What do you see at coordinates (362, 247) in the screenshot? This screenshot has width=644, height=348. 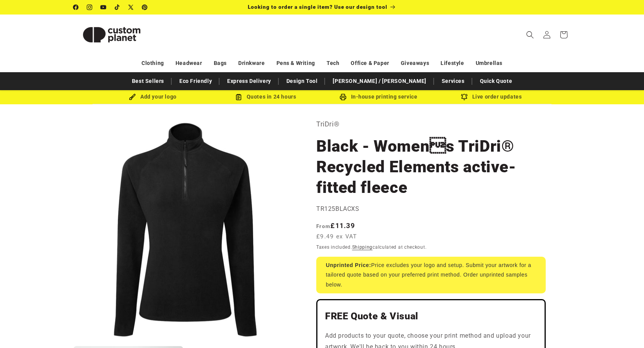 I see `a: Shipping` at bounding box center [362, 247].